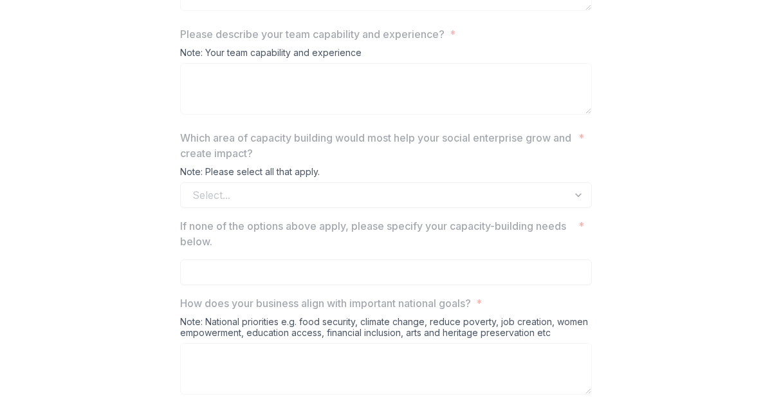  Describe the element at coordinates (386, 55) in the screenshot. I see `div: Note: Your team capability and experience` at that location.